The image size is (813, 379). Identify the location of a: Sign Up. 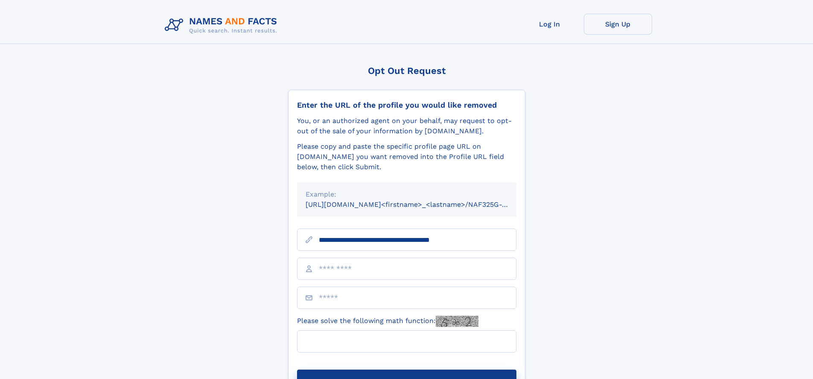
(618, 24).